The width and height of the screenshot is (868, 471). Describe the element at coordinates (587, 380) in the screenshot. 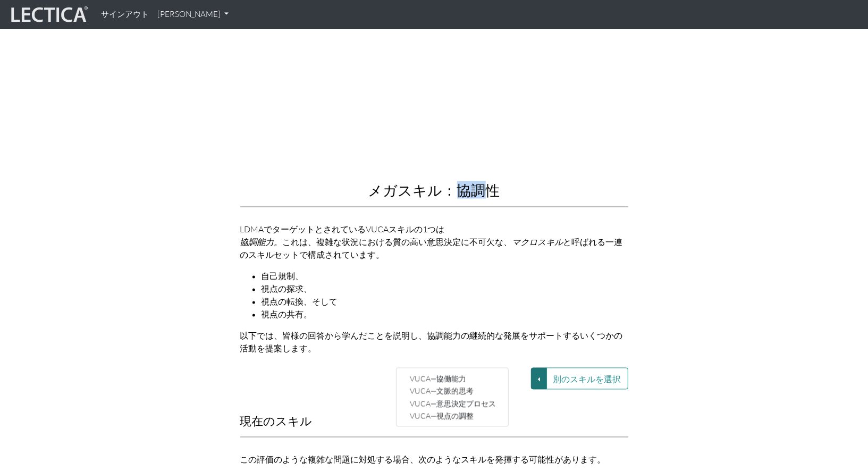

I see `font: 別のスキルを選択` at that location.